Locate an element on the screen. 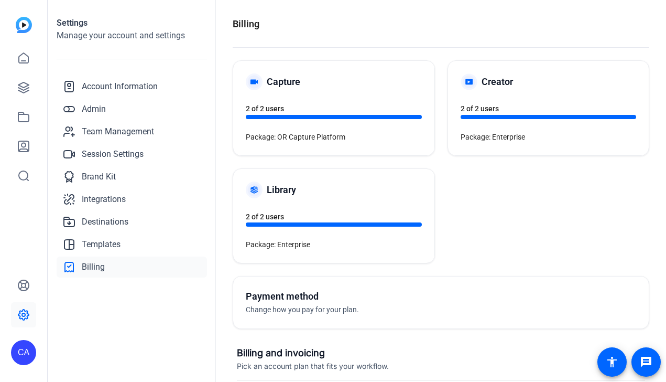 The image size is (666, 382). a: Session Settings is located at coordinates (132, 154).